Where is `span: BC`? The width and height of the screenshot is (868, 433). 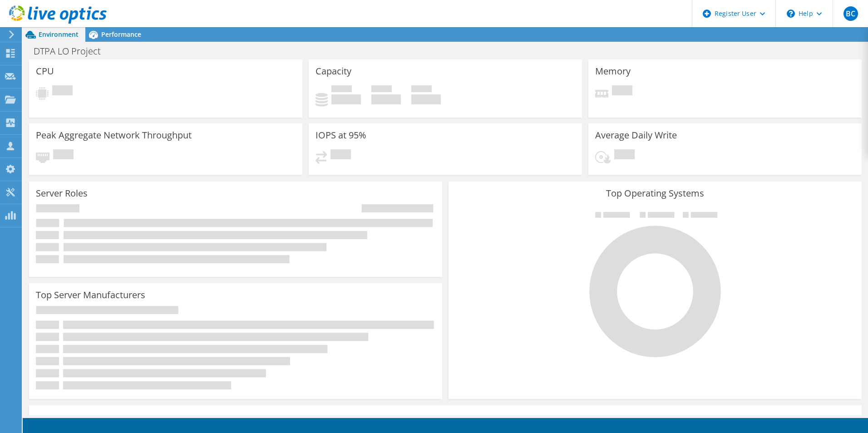 span: BC is located at coordinates (850, 14).